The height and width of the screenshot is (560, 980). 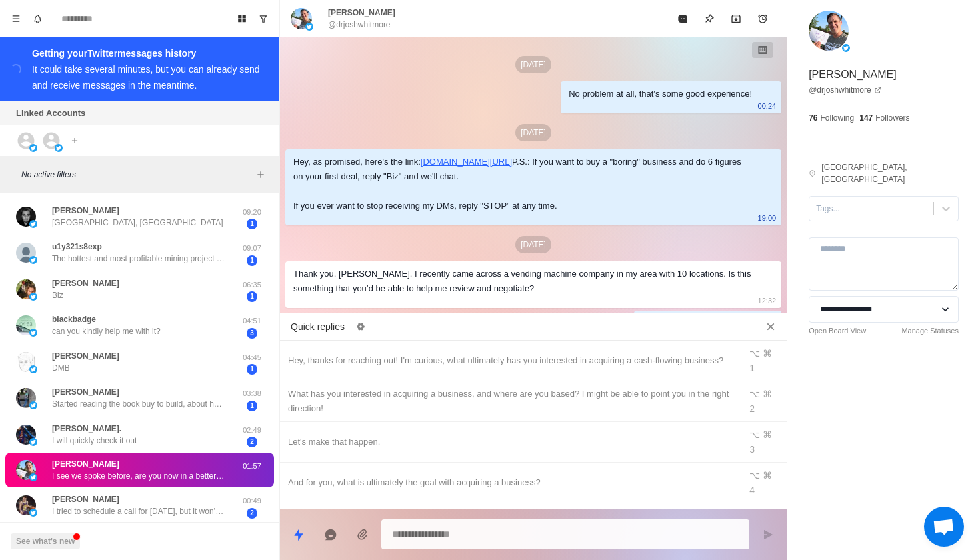 What do you see at coordinates (61, 368) in the screenshot?
I see `p: DMB` at bounding box center [61, 368].